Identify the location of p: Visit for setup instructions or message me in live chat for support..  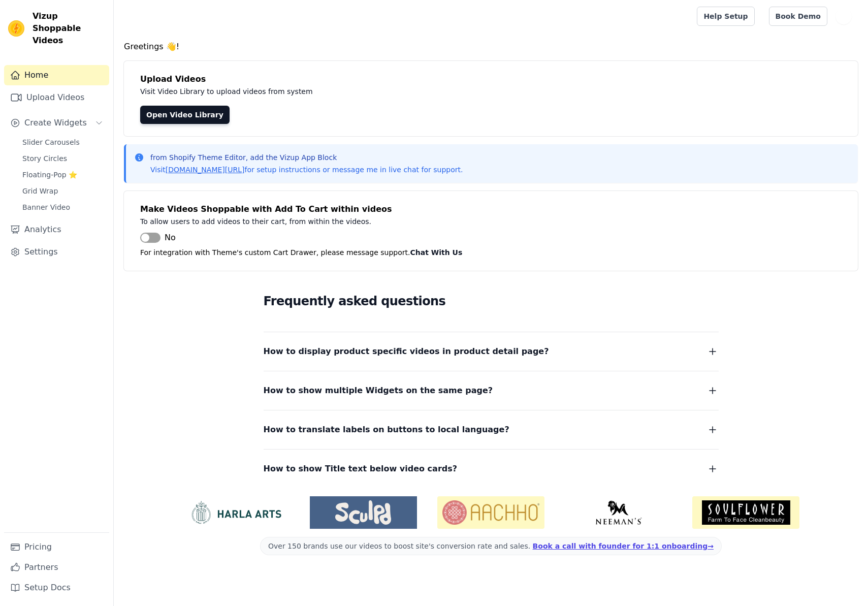
(306, 170).